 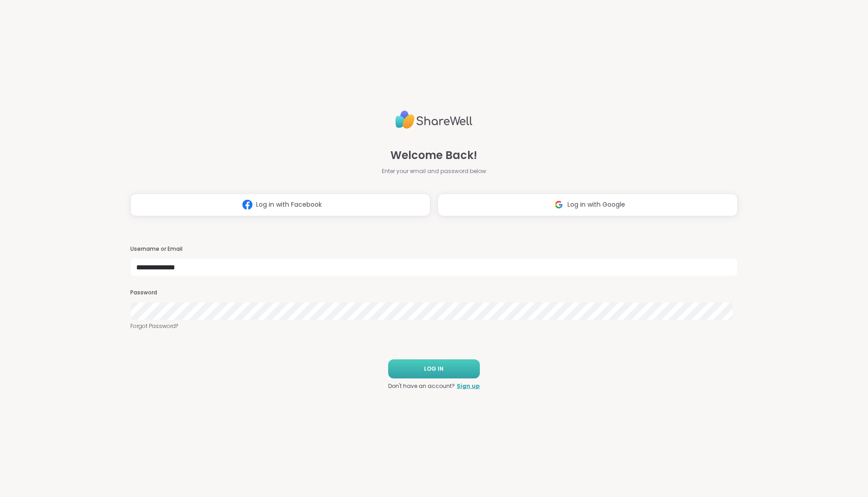 What do you see at coordinates (434, 292) in the screenshot?
I see `h3: Password` at bounding box center [434, 292].